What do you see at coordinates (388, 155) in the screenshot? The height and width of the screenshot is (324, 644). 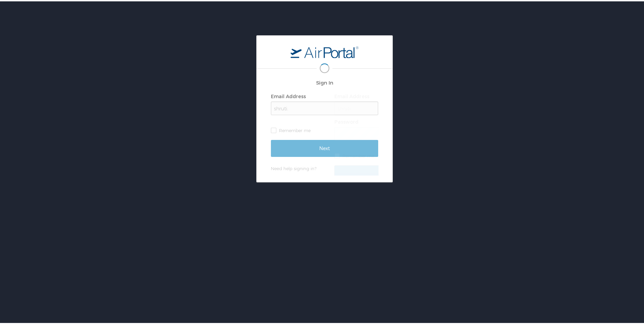 I see `label: Remember me` at bounding box center [388, 155].